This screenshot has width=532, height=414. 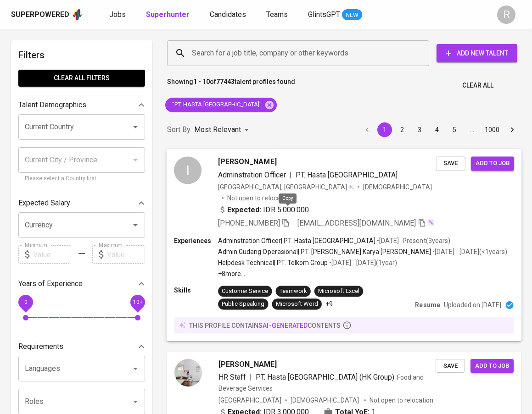 I want to click on button: Add New Talent, so click(x=477, y=53).